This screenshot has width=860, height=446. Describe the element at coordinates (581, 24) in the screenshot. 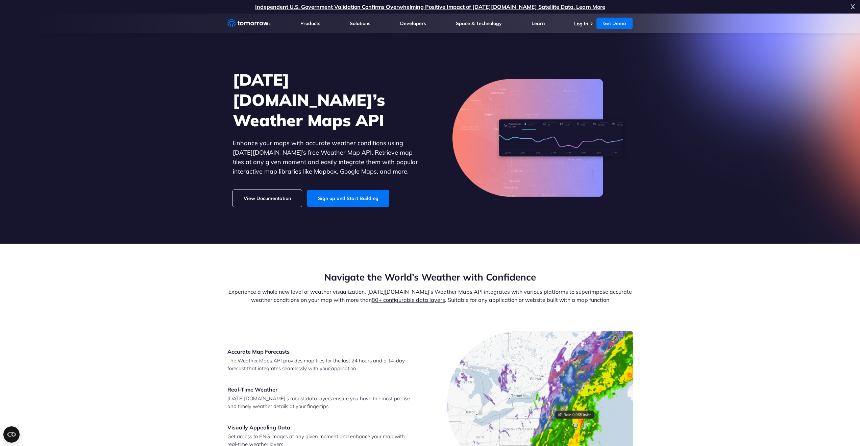

I see `a: Log In` at that location.